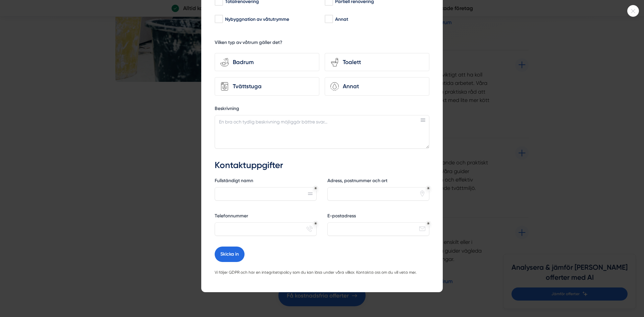 Image resolution: width=644 pixels, height=317 pixels. Describe the element at coordinates (322, 110) in the screenshot. I see `label: Beskrivning` at that location.